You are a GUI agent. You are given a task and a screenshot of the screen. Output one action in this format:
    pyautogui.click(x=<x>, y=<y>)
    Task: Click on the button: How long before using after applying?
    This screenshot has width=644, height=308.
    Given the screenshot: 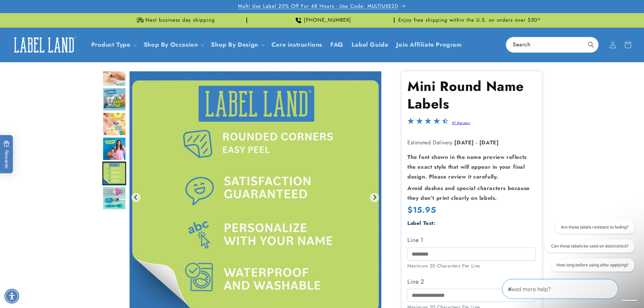 What is the action you would take?
    pyautogui.click(x=52, y=44)
    